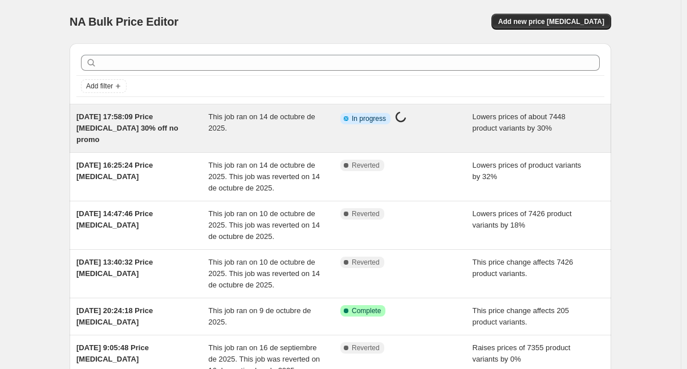 The height and width of the screenshot is (369, 687). I want to click on span: Raises prices of 7355 product variants by 0%, so click(522, 353).